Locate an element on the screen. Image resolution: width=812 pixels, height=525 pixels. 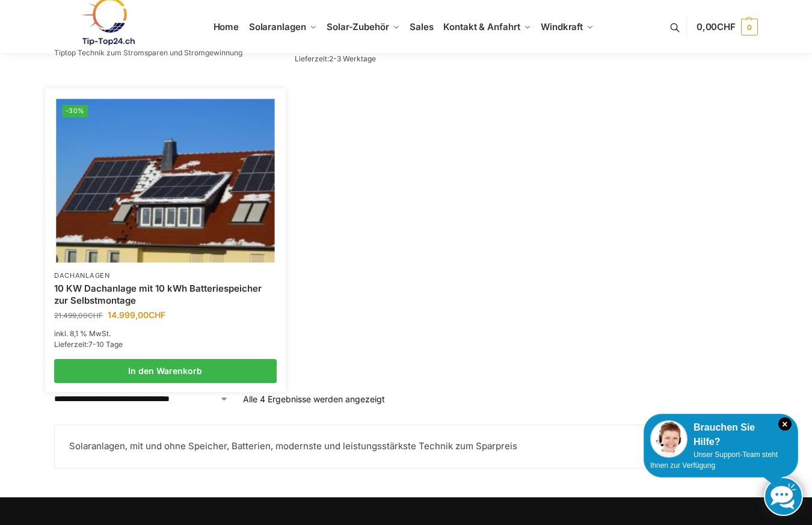
span: 0,00 is located at coordinates (716, 26).